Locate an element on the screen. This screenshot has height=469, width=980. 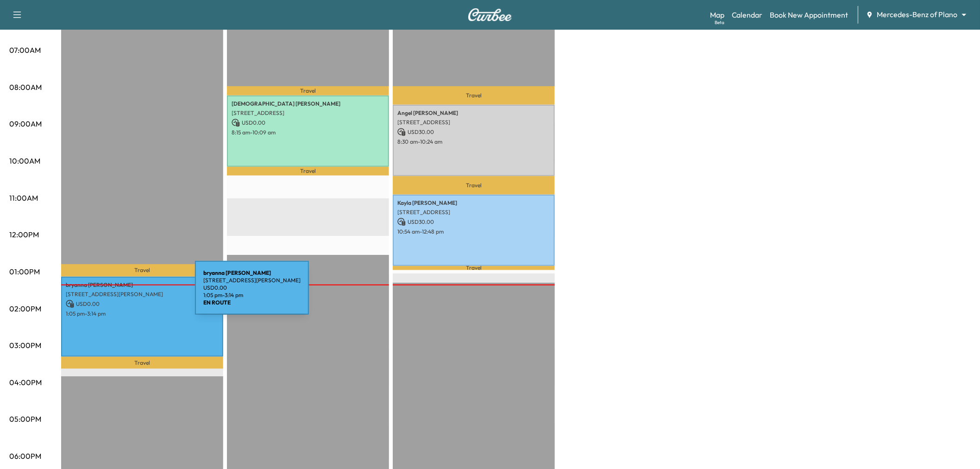
span: Mercedes-Benz of Plano is located at coordinates (917, 14).